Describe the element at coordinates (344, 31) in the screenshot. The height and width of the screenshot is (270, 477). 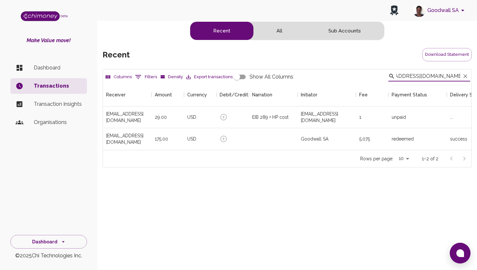
I see `button: subaccounts` at that location.